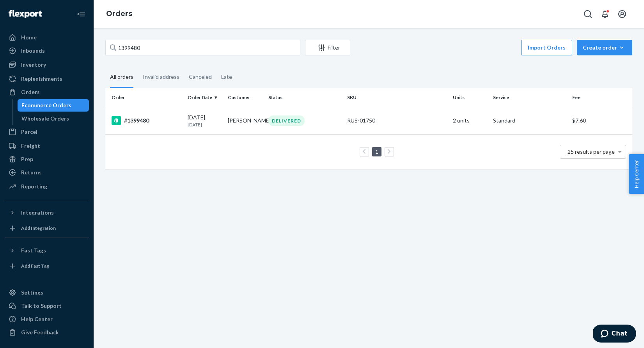  I want to click on div: Invalid address, so click(161, 77).